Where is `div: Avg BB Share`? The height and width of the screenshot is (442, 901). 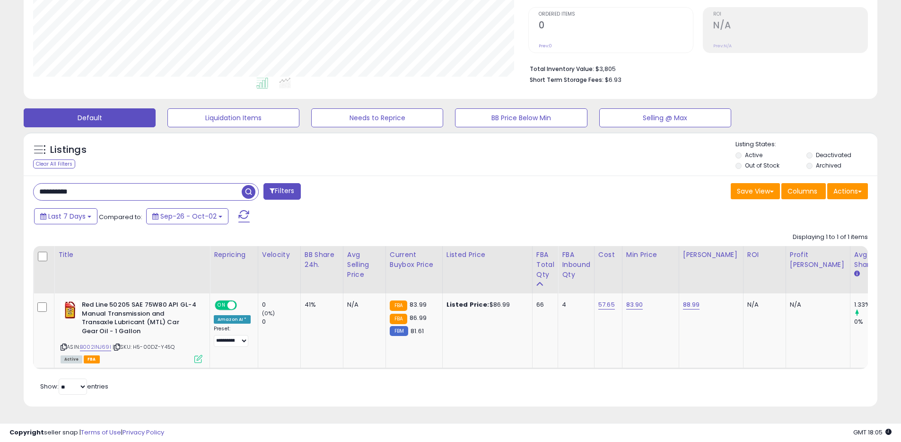 div: Avg BB Share is located at coordinates (871, 260).